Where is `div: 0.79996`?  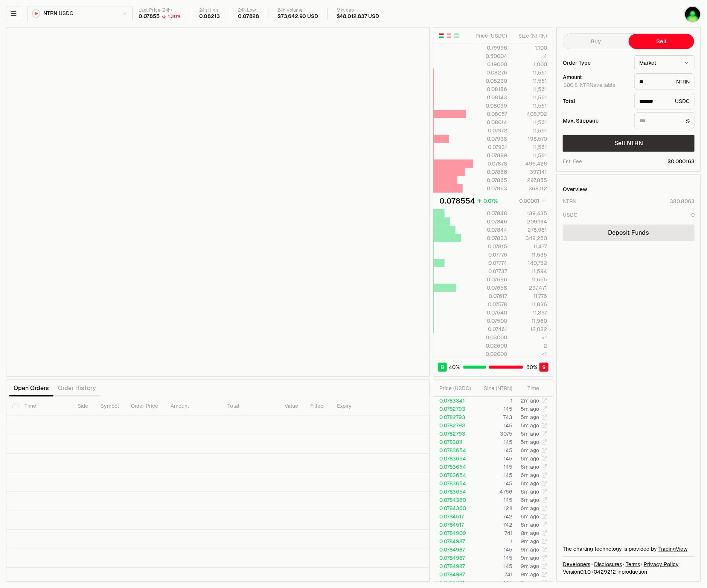 div: 0.79996 is located at coordinates (490, 47).